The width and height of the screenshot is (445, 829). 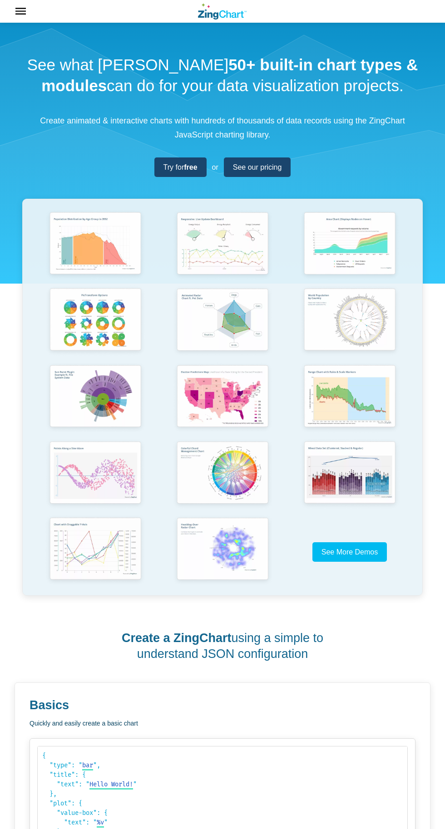 I want to click on a: Heatmap Over Radar Chart, so click(x=222, y=552).